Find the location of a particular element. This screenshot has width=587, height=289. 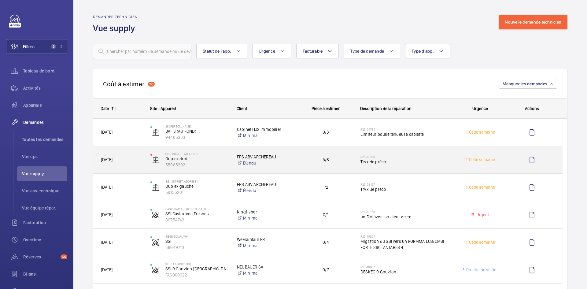

span: Statut de l'app. is located at coordinates (217, 51).